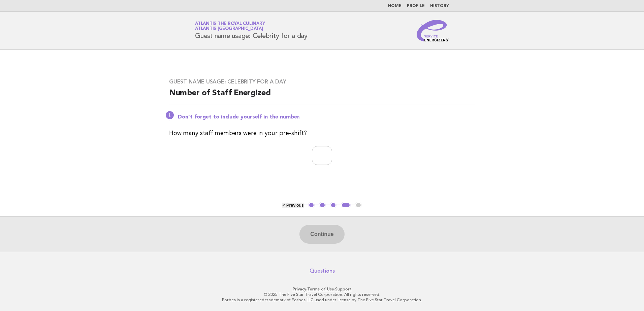 The height and width of the screenshot is (311, 644). What do you see at coordinates (293, 205) in the screenshot?
I see `button: < Previous` at bounding box center [293, 205].